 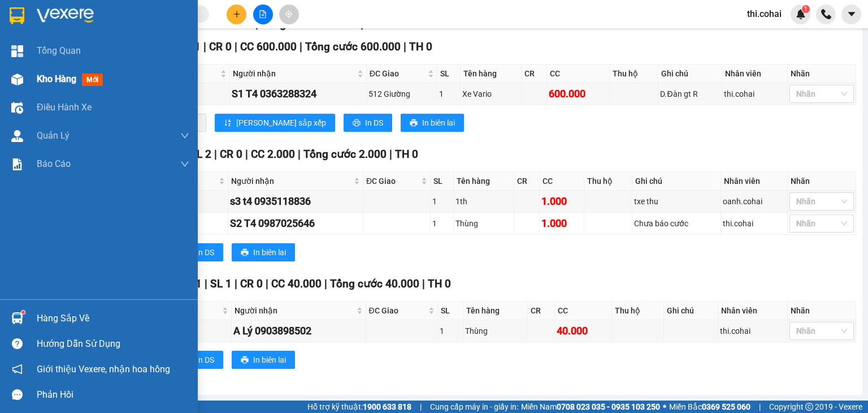 What do you see at coordinates (295, 224) in the screenshot?
I see `div: S2 T4 0987025646` at bounding box center [295, 224].